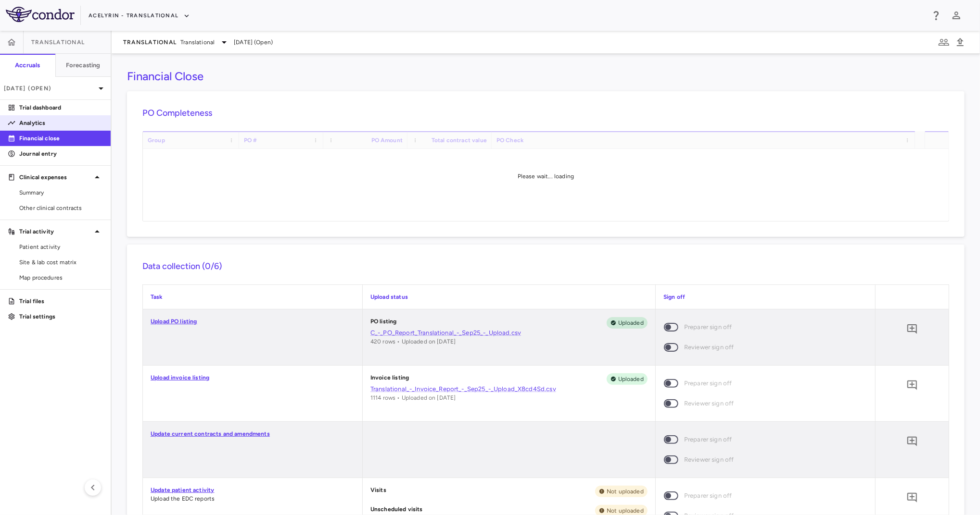  What do you see at coordinates (509, 333) in the screenshot?
I see `a: C_-_PO_Report_Translational_-_Sep25_-_Upload.csv` at bounding box center [509, 333].